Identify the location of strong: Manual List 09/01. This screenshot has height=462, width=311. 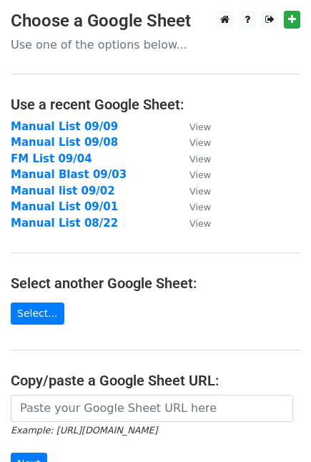
(64, 207).